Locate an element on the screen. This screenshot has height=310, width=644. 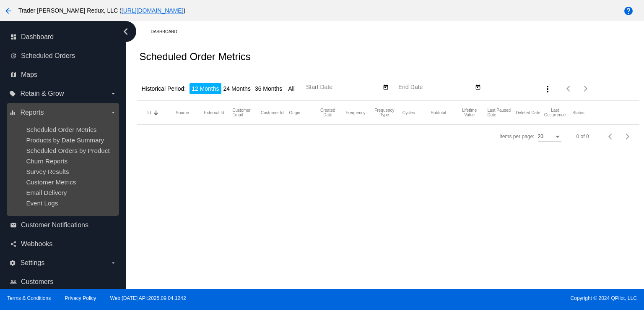
a: update Scheduled Orders is located at coordinates (63, 56).